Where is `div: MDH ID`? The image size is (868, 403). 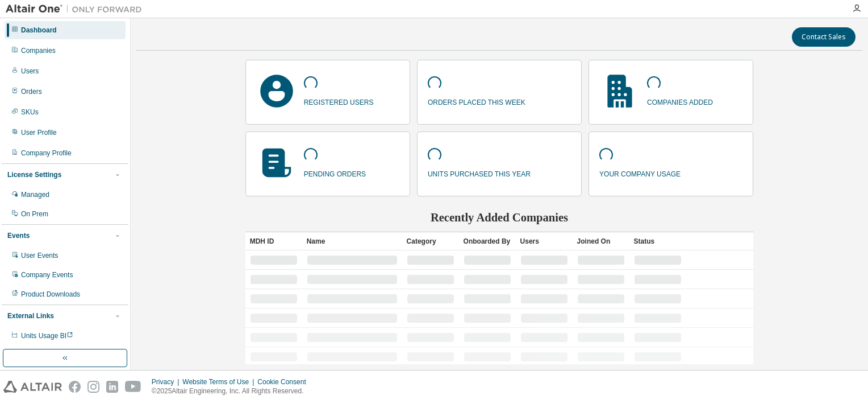
div: MDH ID is located at coordinates (274, 241).